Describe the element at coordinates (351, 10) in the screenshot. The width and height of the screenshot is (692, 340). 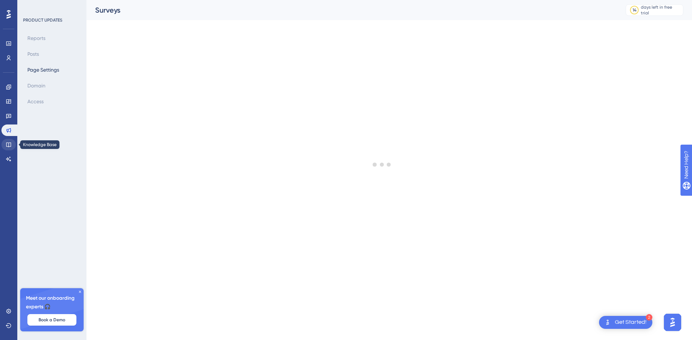
I see `div: Surveys` at that location.